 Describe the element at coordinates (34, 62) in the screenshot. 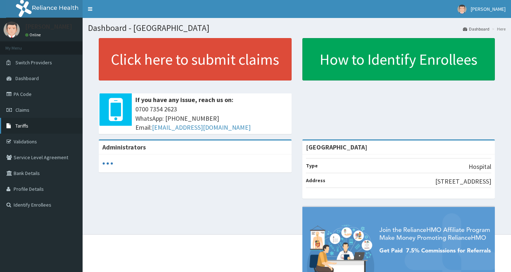

I see `span: Switch Providers` at that location.